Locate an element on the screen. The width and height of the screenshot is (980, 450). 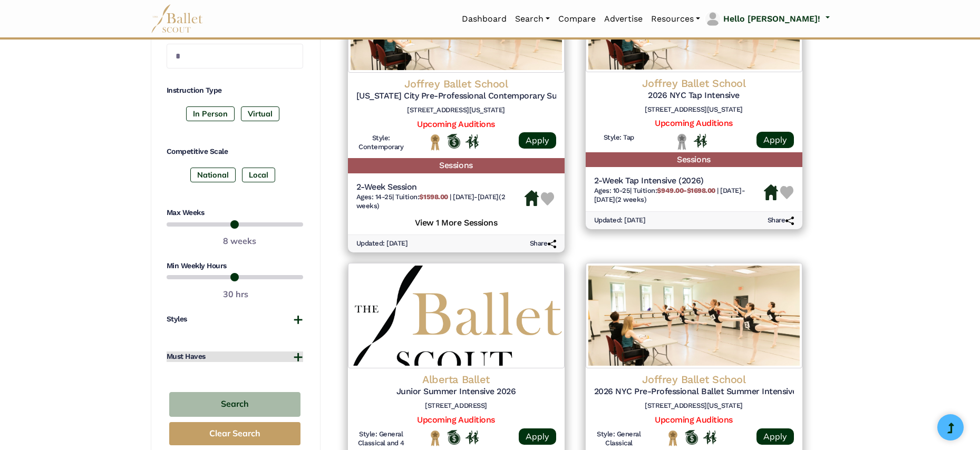
h4: Must Haves is located at coordinates (186, 357).